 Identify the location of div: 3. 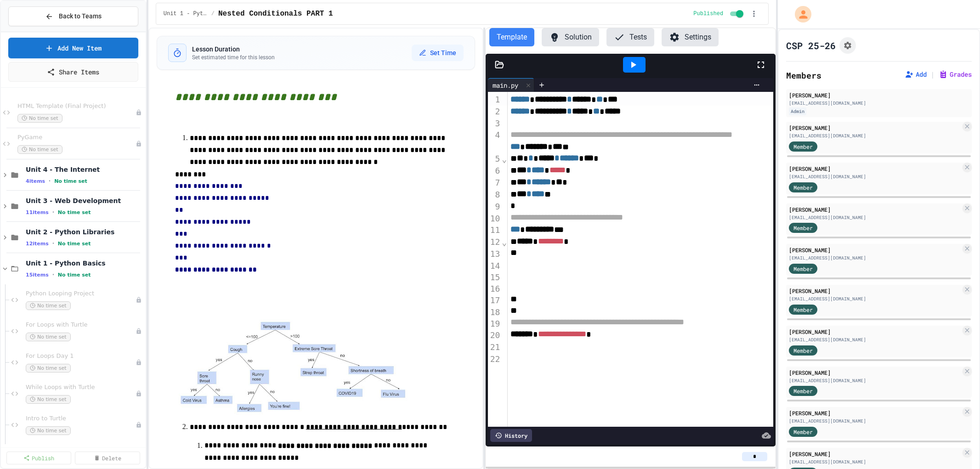
(495, 123).